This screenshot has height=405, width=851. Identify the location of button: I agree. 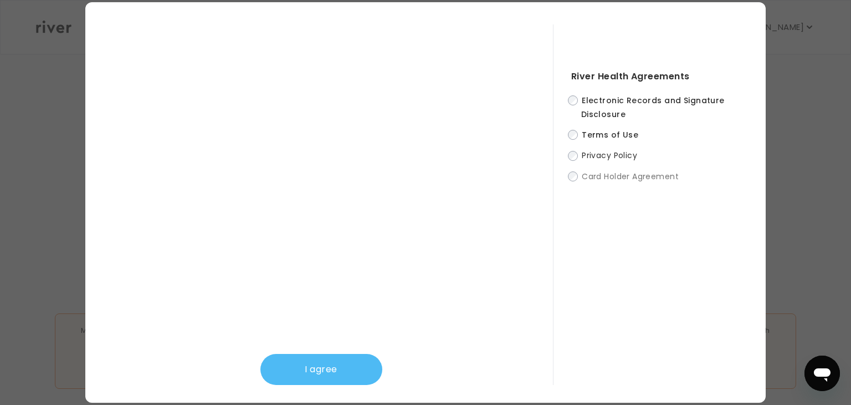
(321, 369).